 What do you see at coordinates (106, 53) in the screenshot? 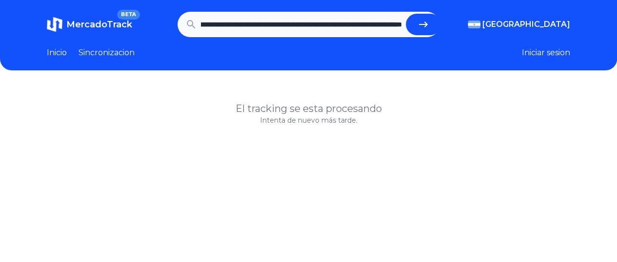
I see `a: Sincronizacion` at bounding box center [106, 53].